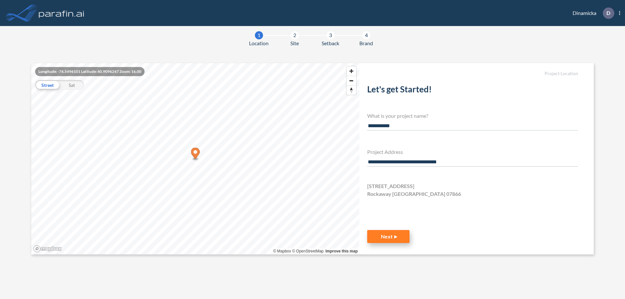 The height and width of the screenshot is (299, 625). I want to click on h5: Project Location, so click(473, 74).